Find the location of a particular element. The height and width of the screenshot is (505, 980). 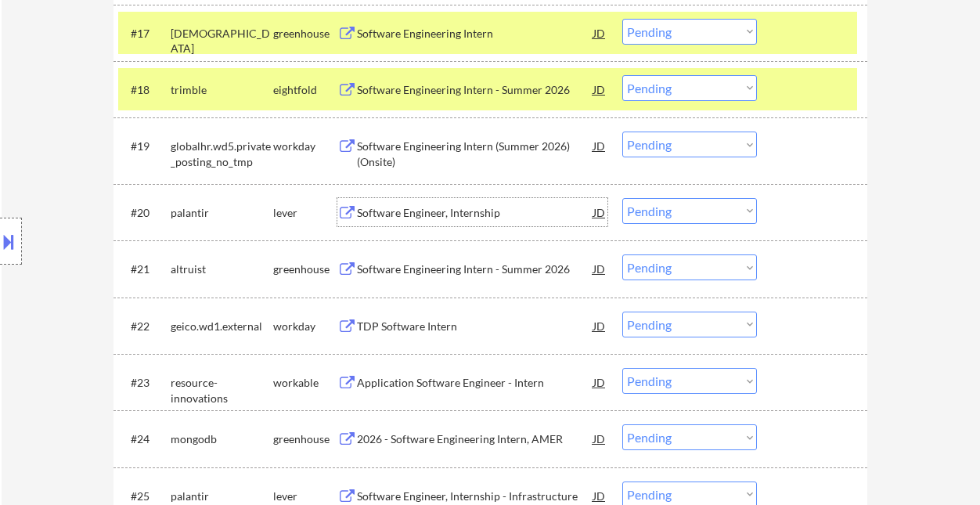

div: Software Engineering Intern is located at coordinates (475, 33).